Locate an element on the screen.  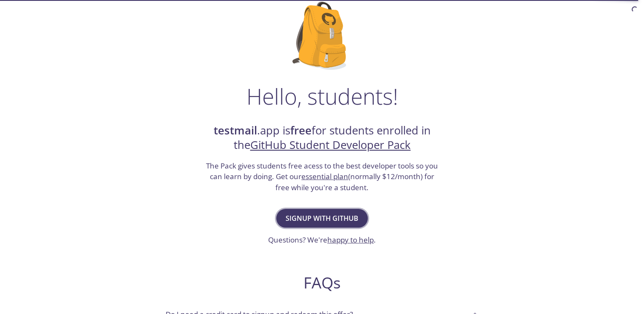
a: GitHub Student Developer Pack is located at coordinates (330, 144).